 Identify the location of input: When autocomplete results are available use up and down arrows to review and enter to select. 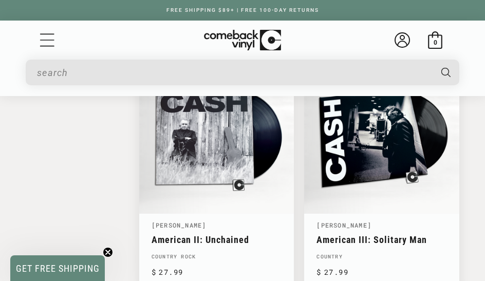
(234, 72).